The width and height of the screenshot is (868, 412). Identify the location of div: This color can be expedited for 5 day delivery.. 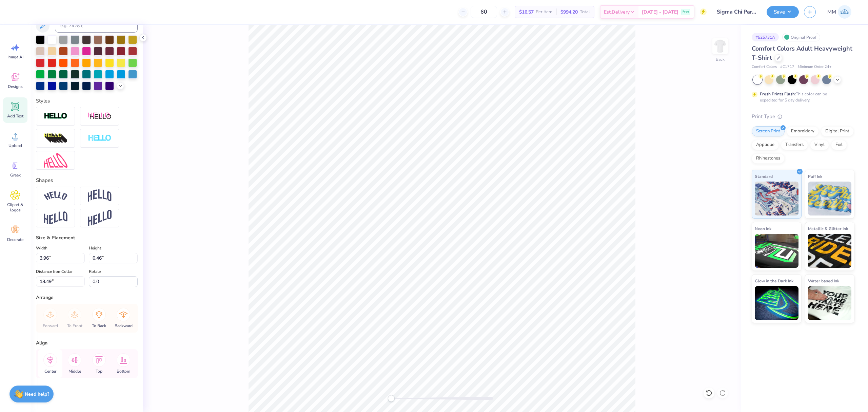
(802, 97).